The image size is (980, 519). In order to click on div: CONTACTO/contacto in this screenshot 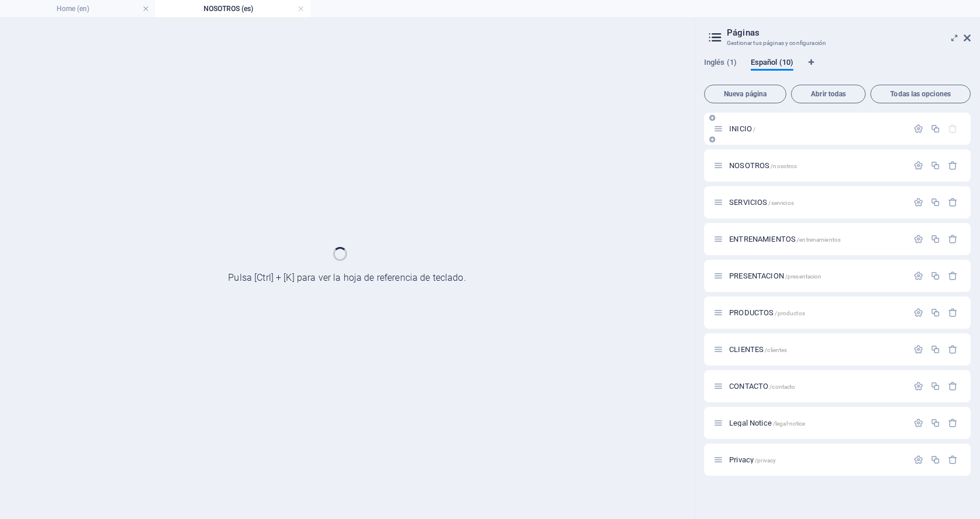, I will do `click(816, 386)`.